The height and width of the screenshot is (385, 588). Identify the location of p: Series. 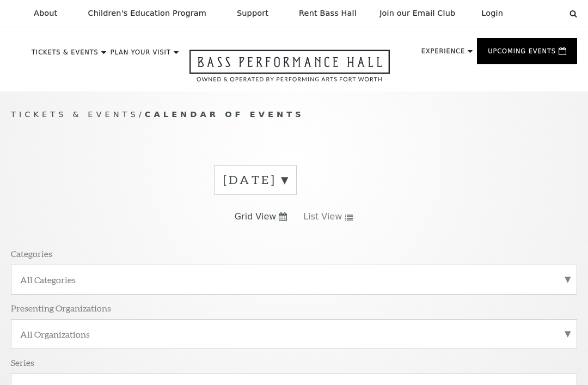
(22, 362).